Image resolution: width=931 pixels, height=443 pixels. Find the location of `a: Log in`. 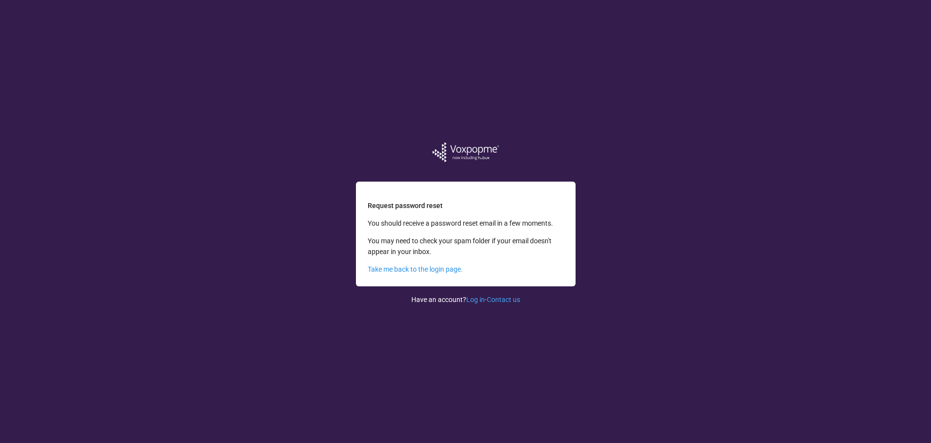

a: Log in is located at coordinates (475, 300).